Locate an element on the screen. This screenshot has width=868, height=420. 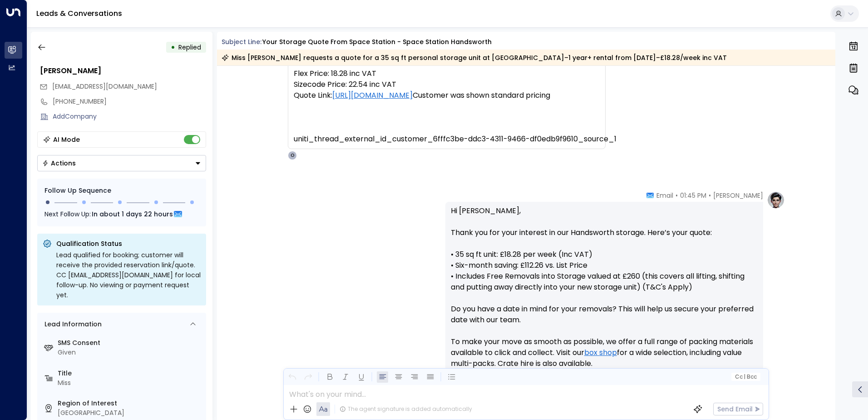
div: AI Mode is located at coordinates (66, 140).